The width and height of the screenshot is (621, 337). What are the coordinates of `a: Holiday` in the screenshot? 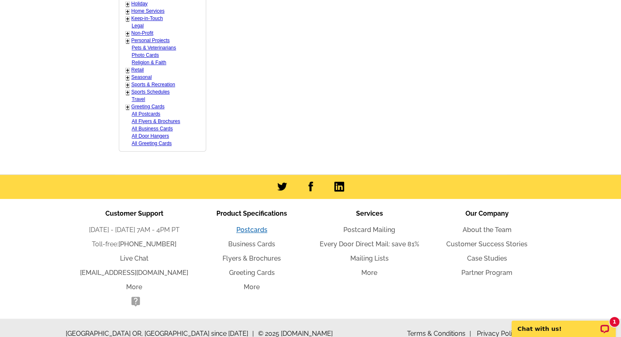 It's located at (140, 4).